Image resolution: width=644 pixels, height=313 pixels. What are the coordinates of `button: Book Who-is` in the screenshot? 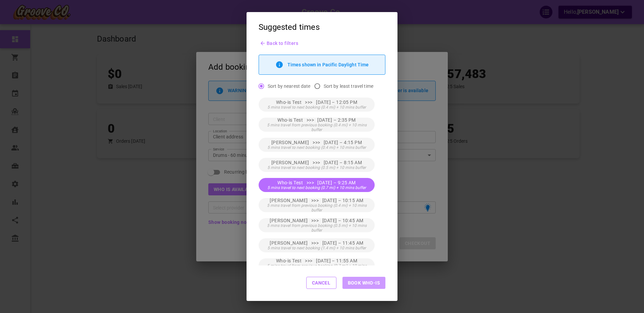 It's located at (364, 283).